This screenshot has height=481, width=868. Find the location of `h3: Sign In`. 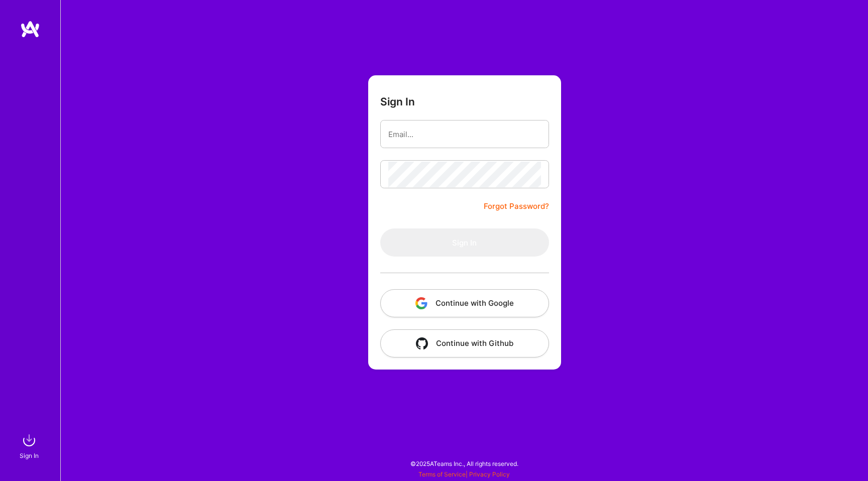

h3: Sign In is located at coordinates (397, 101).